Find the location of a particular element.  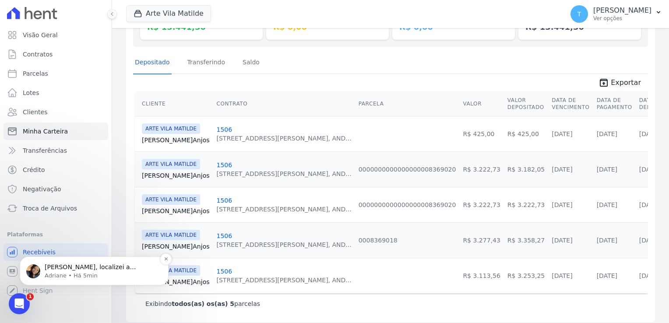

span: T is located at coordinates (579, 14).